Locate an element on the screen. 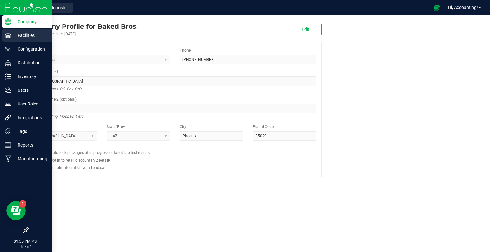  inline-svg: Users is located at coordinates (8, 90).